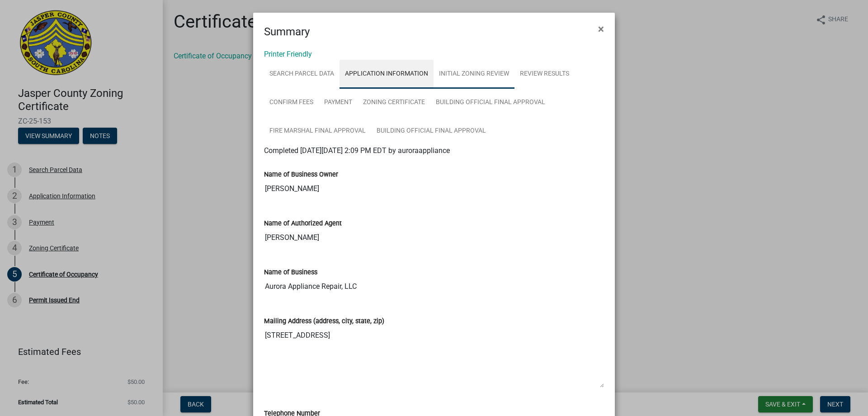 This screenshot has width=868, height=416. What do you see at coordinates (291, 103) in the screenshot?
I see `a: Confirm Fees` at bounding box center [291, 103].